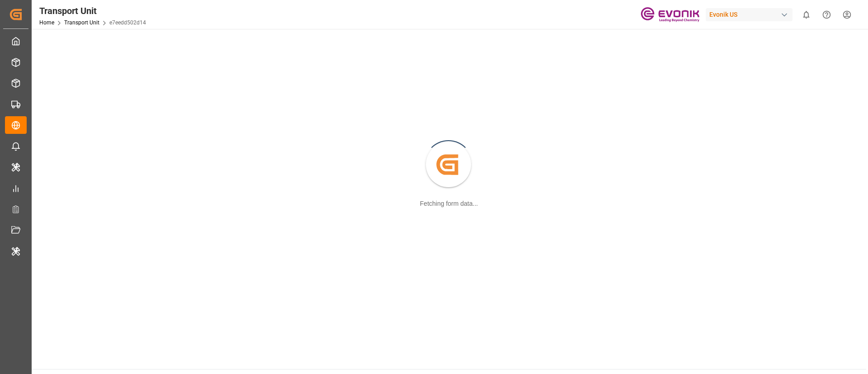 The width and height of the screenshot is (868, 374). I want to click on button: show 0 new notifications, so click(806, 14).